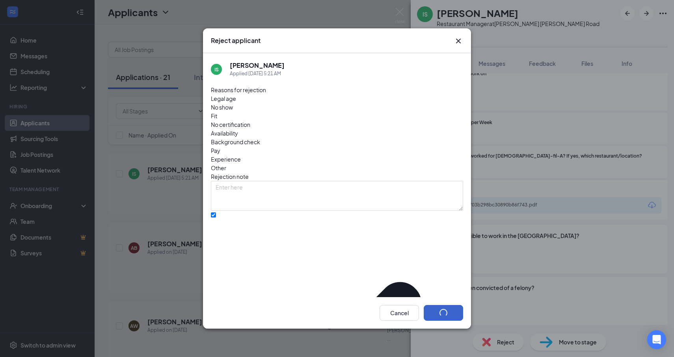  What do you see at coordinates (236, 41) in the screenshot?
I see `h3: Reject applicant` at bounding box center [236, 41].